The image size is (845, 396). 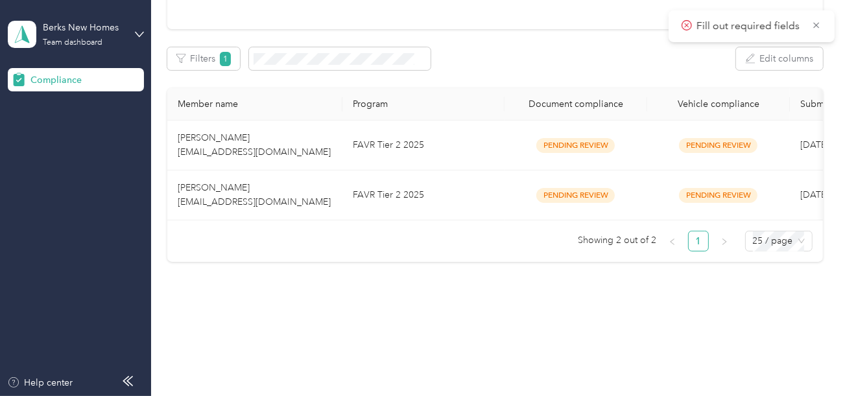 I want to click on span: Compliance, so click(x=56, y=80).